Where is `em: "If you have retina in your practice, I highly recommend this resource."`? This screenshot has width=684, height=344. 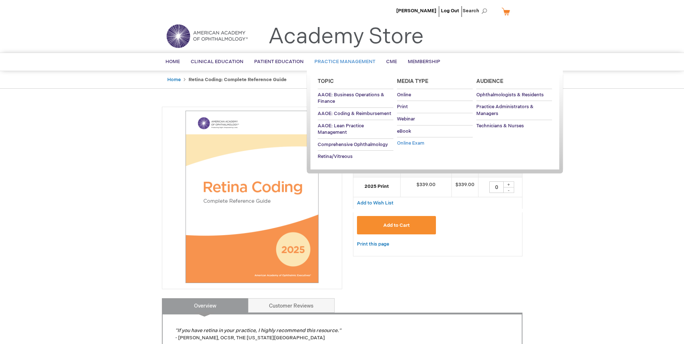
em: "If you have retina in your practice, I highly recommend this resource." is located at coordinates (258, 330).